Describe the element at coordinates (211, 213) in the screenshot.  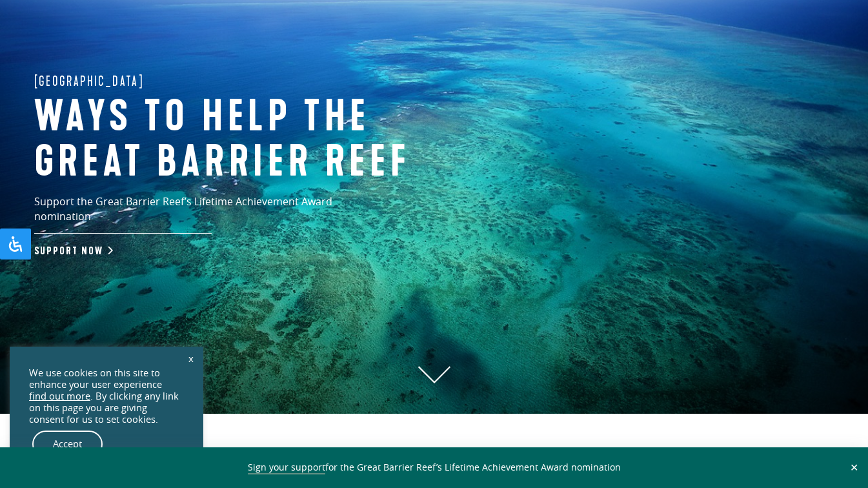
I see `p: Support the Great Barrier Reef’s Lifetime Achievement Award nomination` at that location.